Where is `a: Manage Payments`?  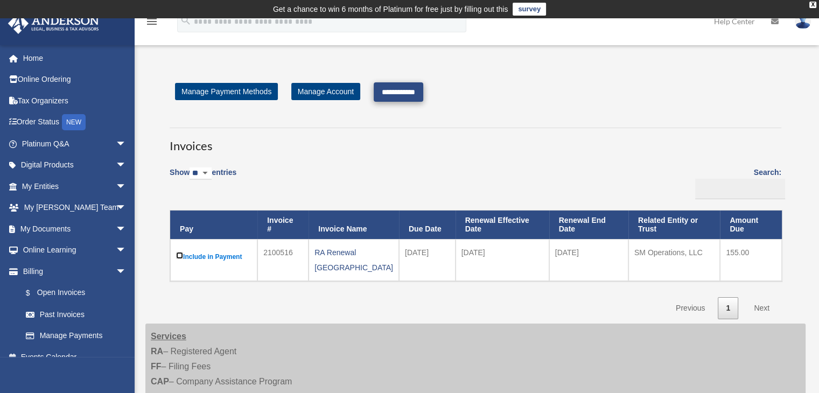 a: Manage Payments is located at coordinates (76, 336).